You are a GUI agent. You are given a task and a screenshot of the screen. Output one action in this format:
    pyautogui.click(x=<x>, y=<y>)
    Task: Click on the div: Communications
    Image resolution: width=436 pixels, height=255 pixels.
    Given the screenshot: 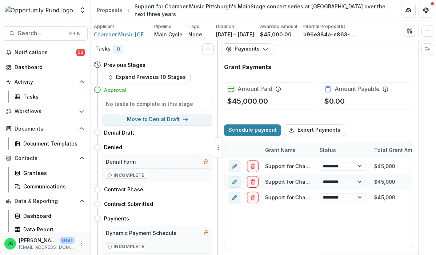 What is the action you would take?
    pyautogui.click(x=52, y=186)
    